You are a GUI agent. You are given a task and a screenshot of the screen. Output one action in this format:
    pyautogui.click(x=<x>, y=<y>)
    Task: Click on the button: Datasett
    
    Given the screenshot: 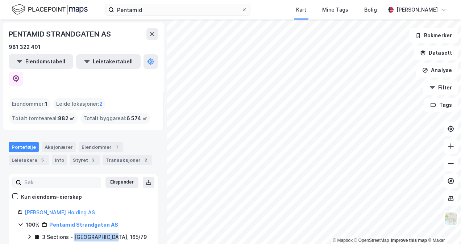 What is the action you would take?
    pyautogui.click(x=436, y=53)
    